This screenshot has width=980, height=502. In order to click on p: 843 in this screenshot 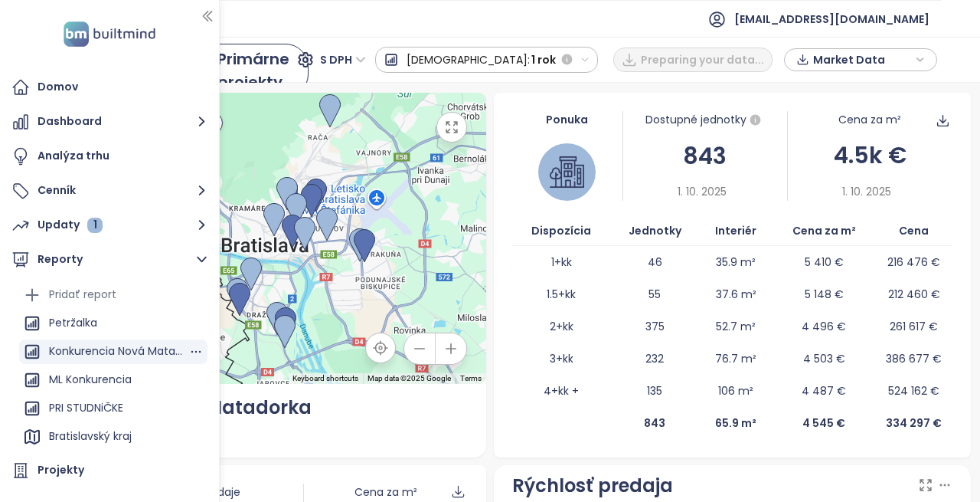, I will do `click(655, 423)`.